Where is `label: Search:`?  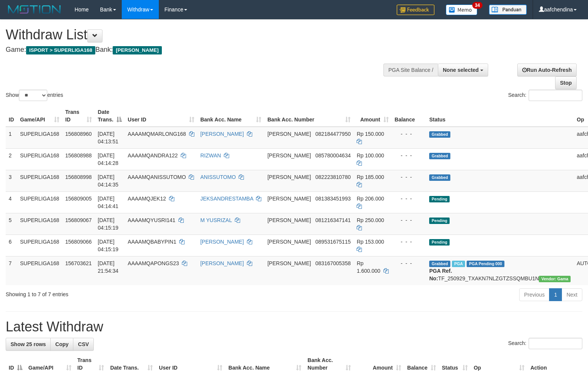
label: Search: is located at coordinates (545, 96).